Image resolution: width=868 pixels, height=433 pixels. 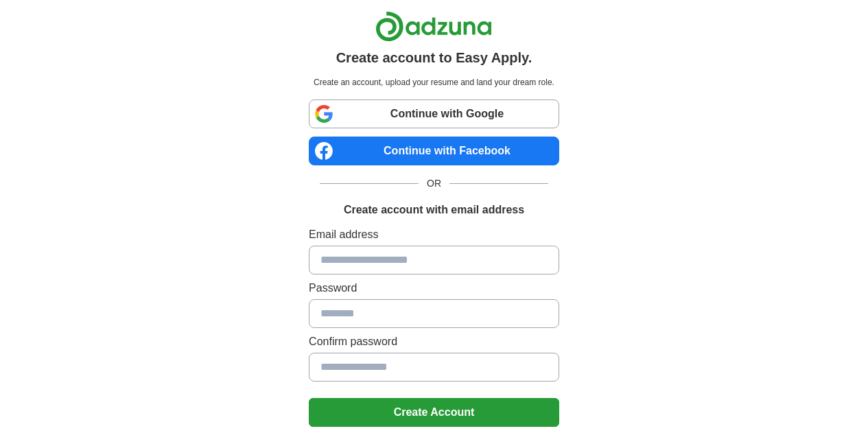 What do you see at coordinates (434, 151) in the screenshot?
I see `a: Continue with Facebook` at bounding box center [434, 151].